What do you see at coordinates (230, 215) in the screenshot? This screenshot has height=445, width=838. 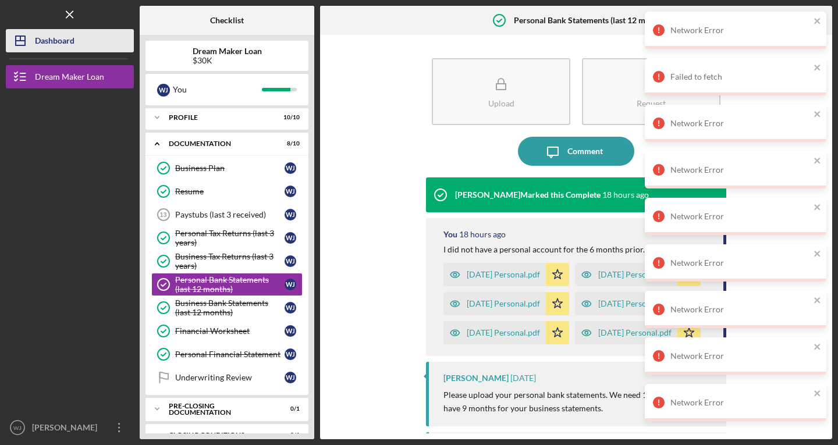 I see `div: Paystubs (last 3 received)` at bounding box center [230, 215].